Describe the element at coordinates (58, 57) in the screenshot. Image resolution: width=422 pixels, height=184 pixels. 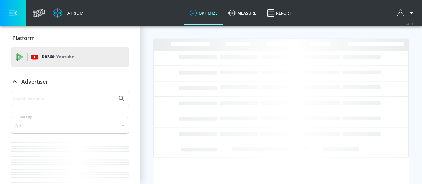
I see `p: DV360:` at that location.